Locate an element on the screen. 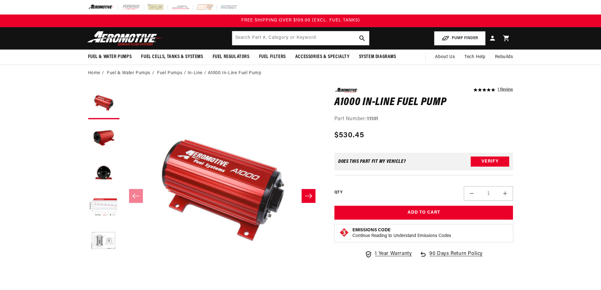 This screenshot has width=601, height=290. span: System Diagrams is located at coordinates (377, 57).